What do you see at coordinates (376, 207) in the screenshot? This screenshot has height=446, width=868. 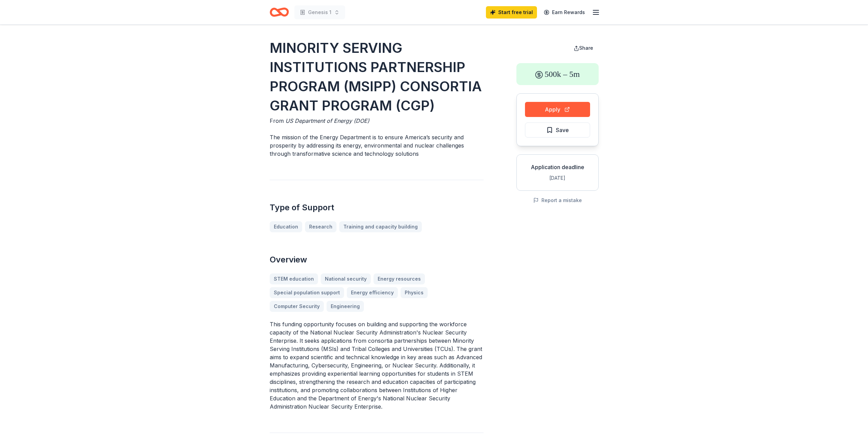 I see `h2: Type of Support` at bounding box center [376, 207].